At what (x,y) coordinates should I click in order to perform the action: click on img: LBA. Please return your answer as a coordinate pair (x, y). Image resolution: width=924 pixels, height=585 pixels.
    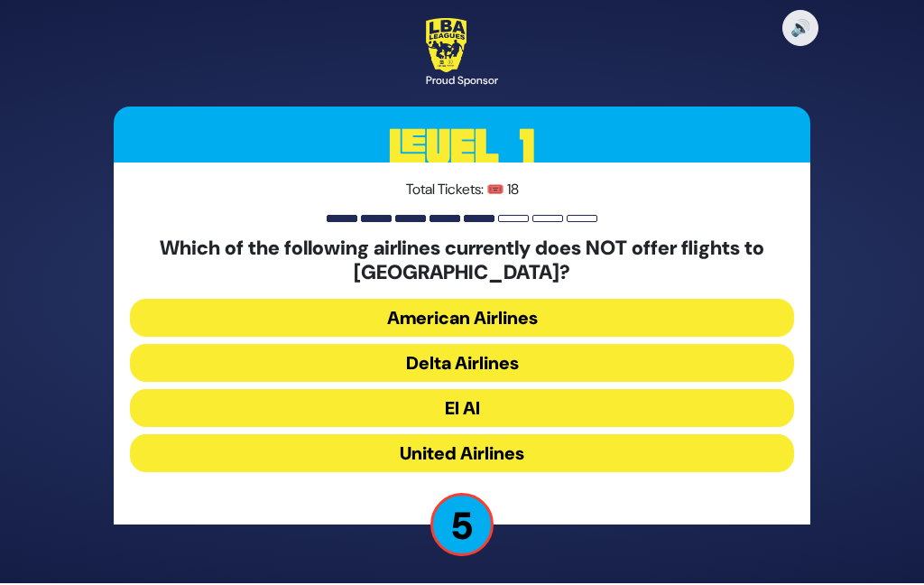
    Looking at the image, I should click on (446, 45).